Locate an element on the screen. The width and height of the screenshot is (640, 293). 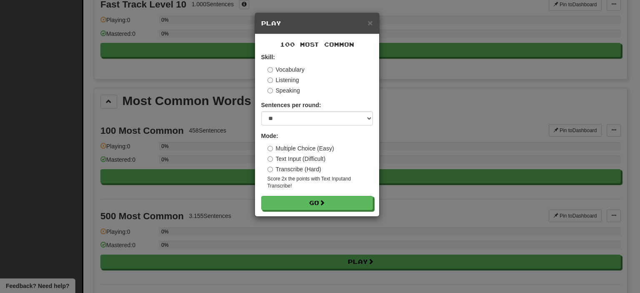
label: Transcribe (Hard) is located at coordinates (294, 169).